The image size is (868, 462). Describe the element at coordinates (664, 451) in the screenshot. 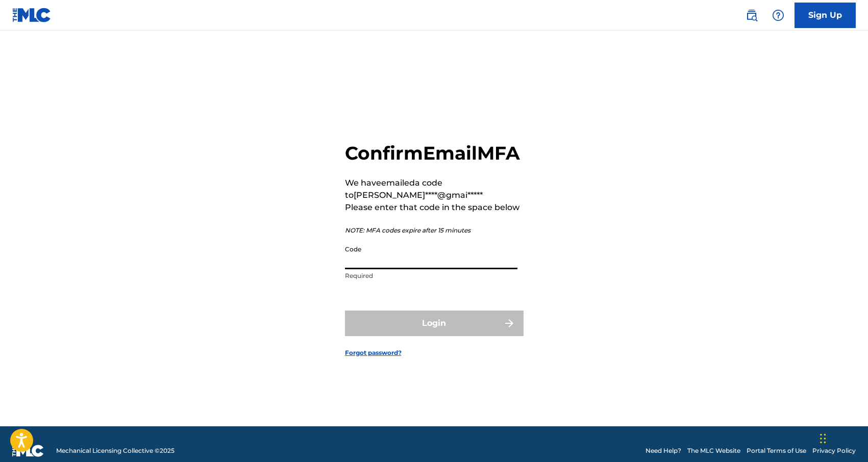

I see `a: Need Help?` at that location.